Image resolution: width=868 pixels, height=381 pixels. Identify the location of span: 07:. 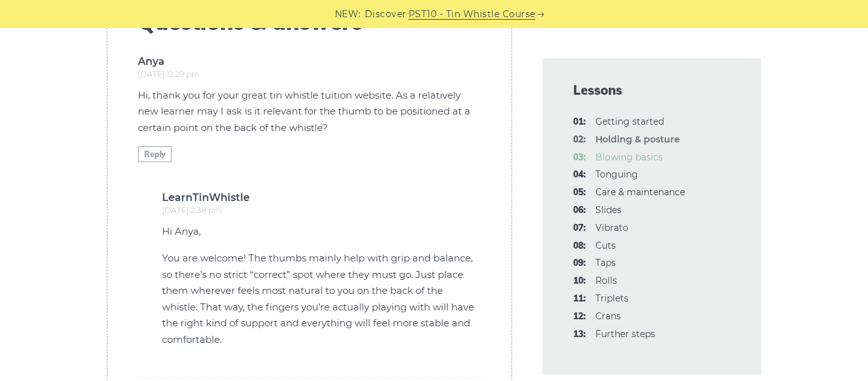
(580, 228).